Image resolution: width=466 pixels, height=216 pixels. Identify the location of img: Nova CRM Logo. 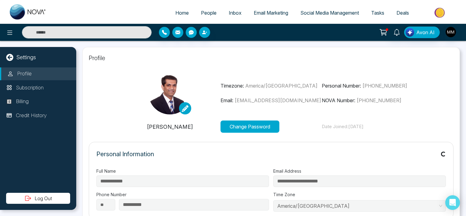
(28, 12).